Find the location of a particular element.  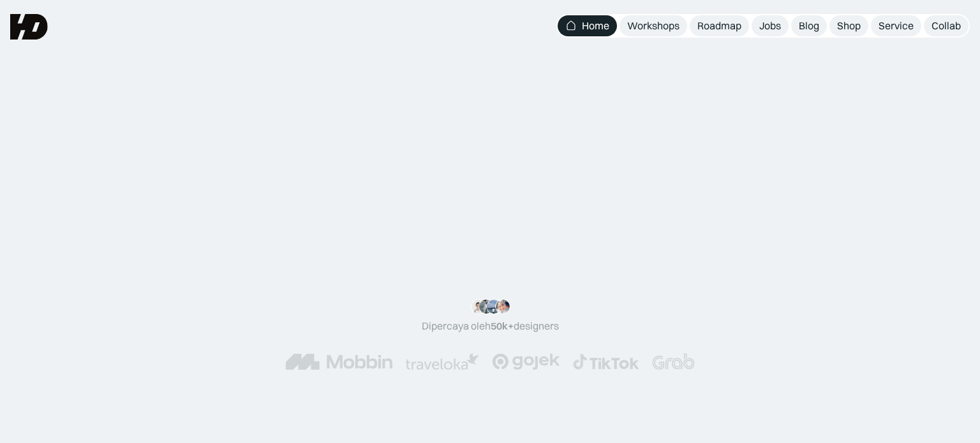

div: Service is located at coordinates (896, 26).